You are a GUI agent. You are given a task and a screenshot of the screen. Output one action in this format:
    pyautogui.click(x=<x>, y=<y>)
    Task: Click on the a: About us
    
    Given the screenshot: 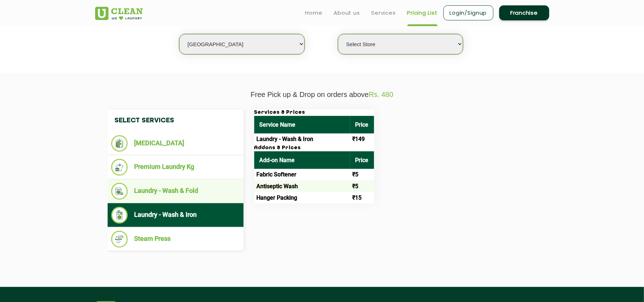 What is the action you would take?
    pyautogui.click(x=347, y=13)
    